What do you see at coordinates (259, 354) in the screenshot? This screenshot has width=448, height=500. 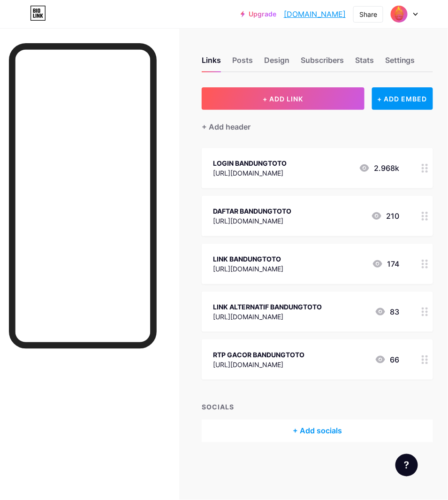 I see `div: RTP GACOR BANDUNGTOTO` at bounding box center [259, 354].